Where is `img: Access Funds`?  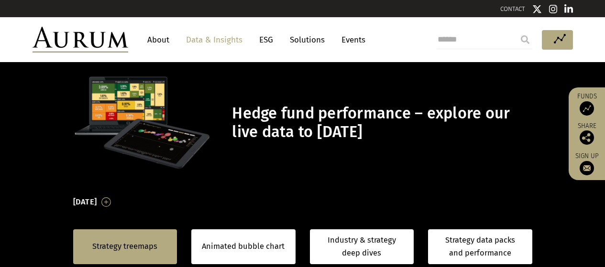 img: Access Funds is located at coordinates (587, 109).